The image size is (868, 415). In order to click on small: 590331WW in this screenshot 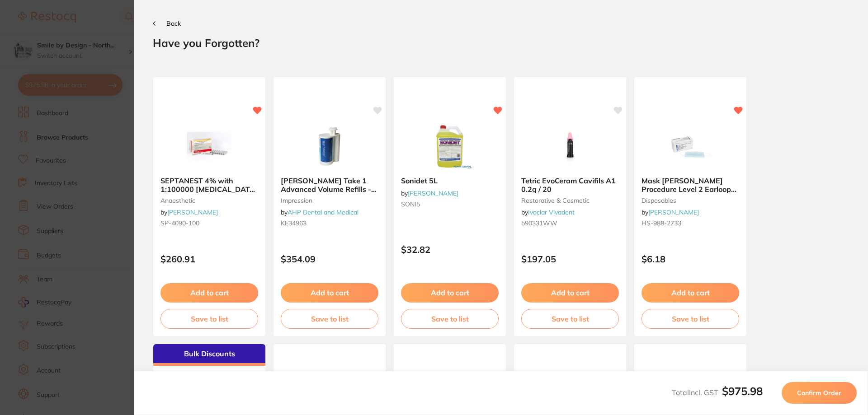, I will do `click(570, 223)`.